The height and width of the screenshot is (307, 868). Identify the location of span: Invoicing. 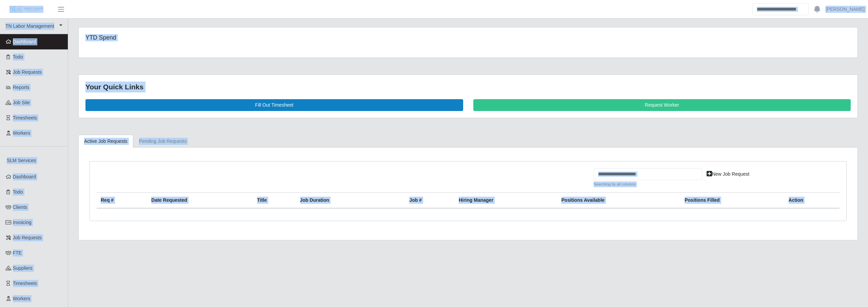
(22, 223).